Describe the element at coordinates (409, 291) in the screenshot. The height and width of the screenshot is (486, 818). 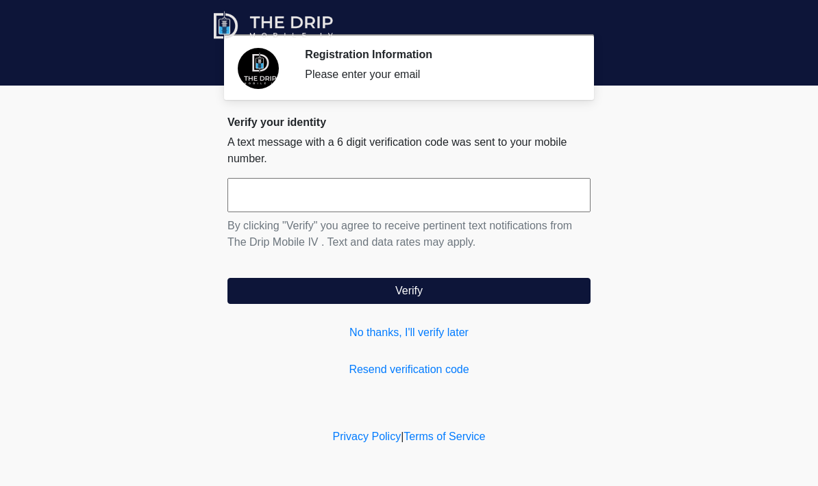
I see `button: Verify` at that location.